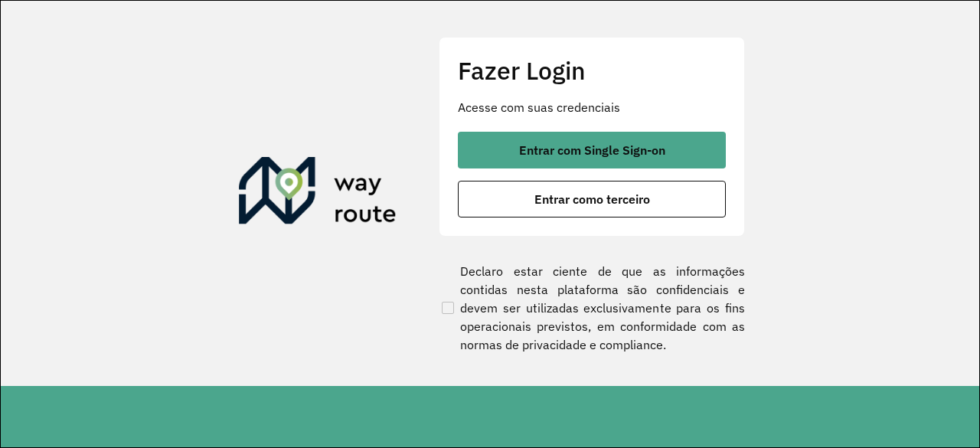  I want to click on label: Declaro estar ciente de que as informações contidas nesta plataforma são confidenciais e devem se..., so click(592, 308).